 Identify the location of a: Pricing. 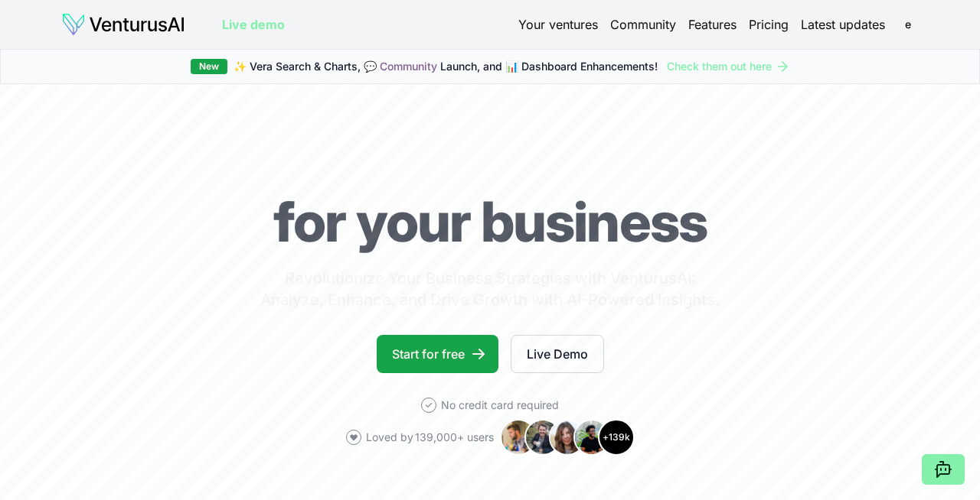
(769, 24).